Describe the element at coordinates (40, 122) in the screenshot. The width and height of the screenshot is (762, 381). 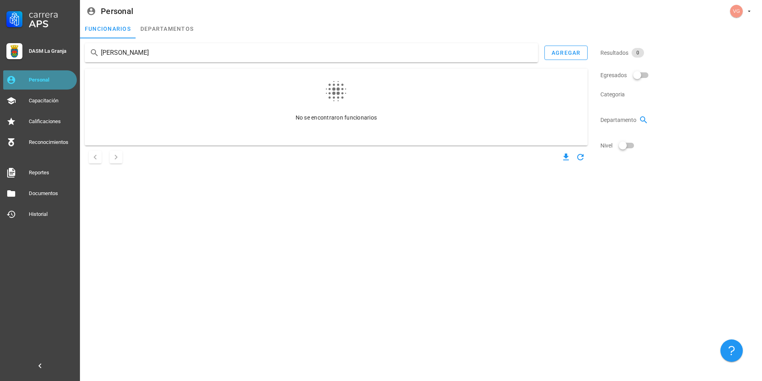
I see `a: Calificaciones` at that location.